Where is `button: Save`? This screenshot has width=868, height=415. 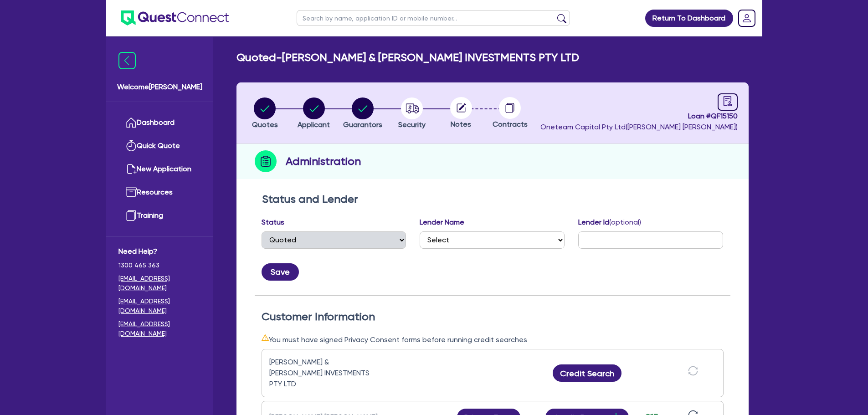
button: Save is located at coordinates (280, 272).